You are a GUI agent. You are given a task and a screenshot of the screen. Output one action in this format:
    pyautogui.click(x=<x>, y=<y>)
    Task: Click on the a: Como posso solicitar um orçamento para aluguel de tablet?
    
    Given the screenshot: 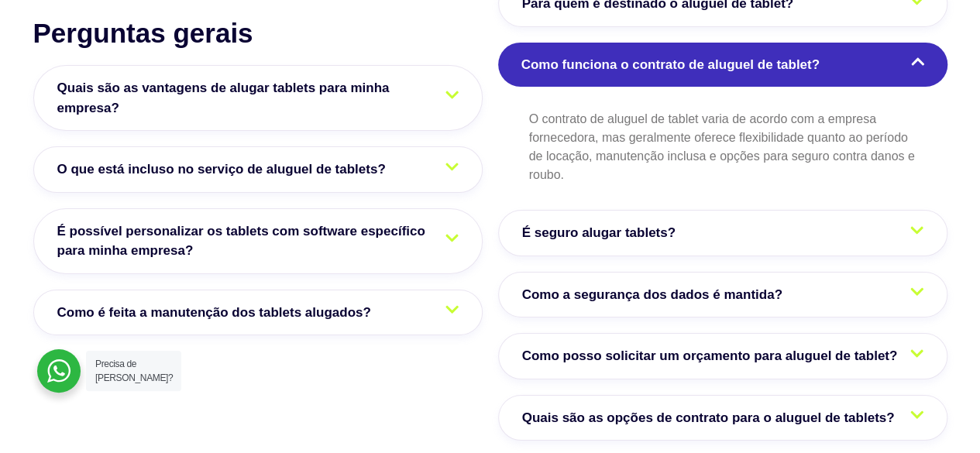 What is the action you would take?
    pyautogui.click(x=723, y=356)
    